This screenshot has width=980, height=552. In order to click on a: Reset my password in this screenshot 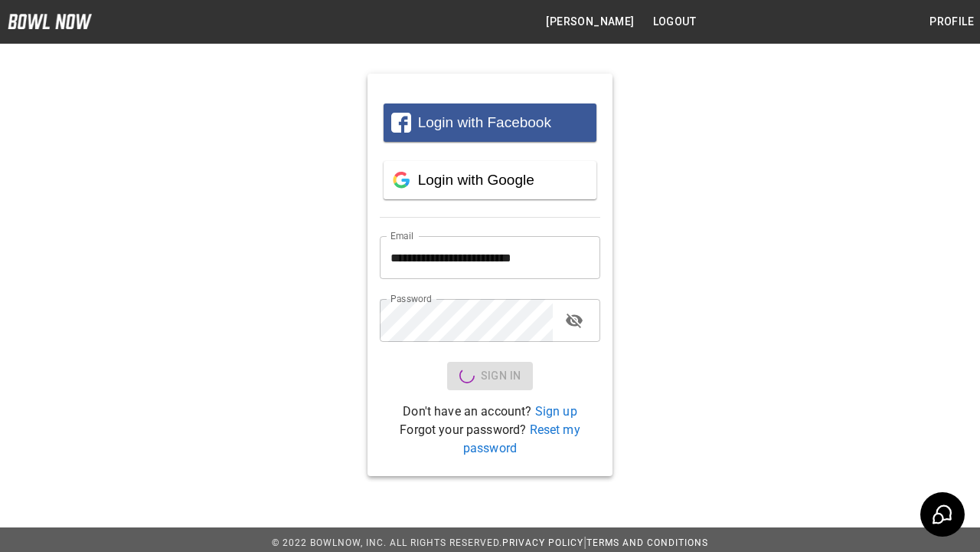, I will do `click(521, 439)`.